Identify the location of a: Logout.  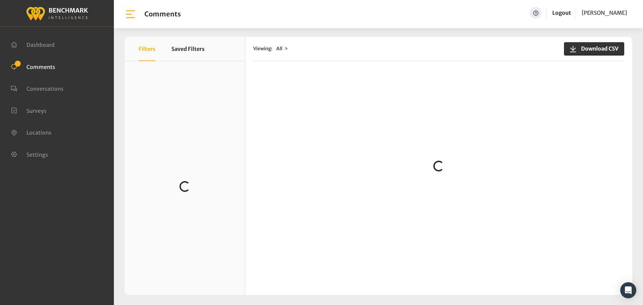
(562, 13).